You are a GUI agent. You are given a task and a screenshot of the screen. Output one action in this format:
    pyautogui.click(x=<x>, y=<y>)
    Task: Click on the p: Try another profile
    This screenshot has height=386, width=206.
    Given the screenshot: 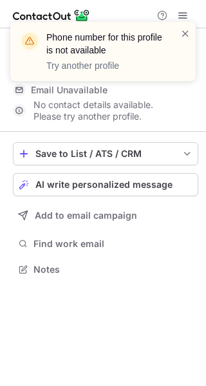 What is the action you would take?
    pyautogui.click(x=106, y=66)
    